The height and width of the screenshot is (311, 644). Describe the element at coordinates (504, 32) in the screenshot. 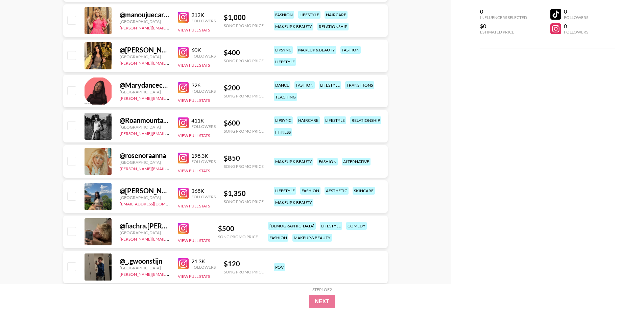

I see `div: Estimated Price` at that location.